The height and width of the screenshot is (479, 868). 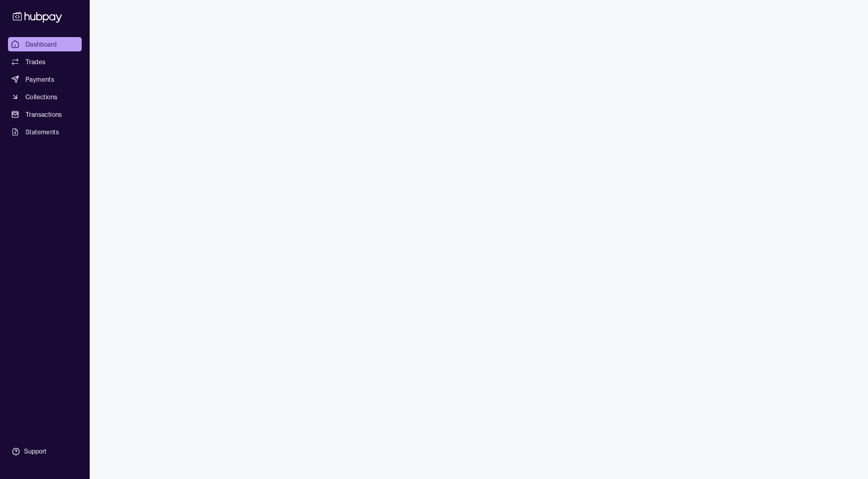 I want to click on span: Statements, so click(x=42, y=132).